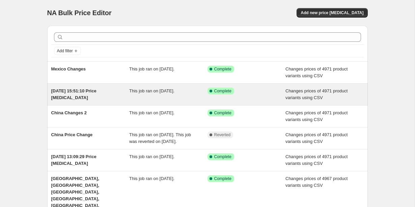 Image resolution: width=415 pixels, height=207 pixels. I want to click on span: Add filter, so click(65, 51).